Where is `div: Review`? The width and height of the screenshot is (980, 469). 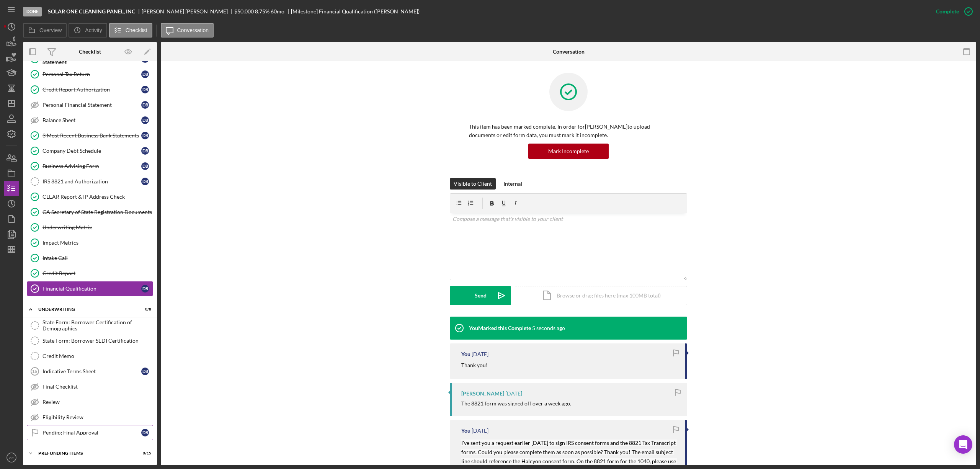
div: Review is located at coordinates (98, 402).